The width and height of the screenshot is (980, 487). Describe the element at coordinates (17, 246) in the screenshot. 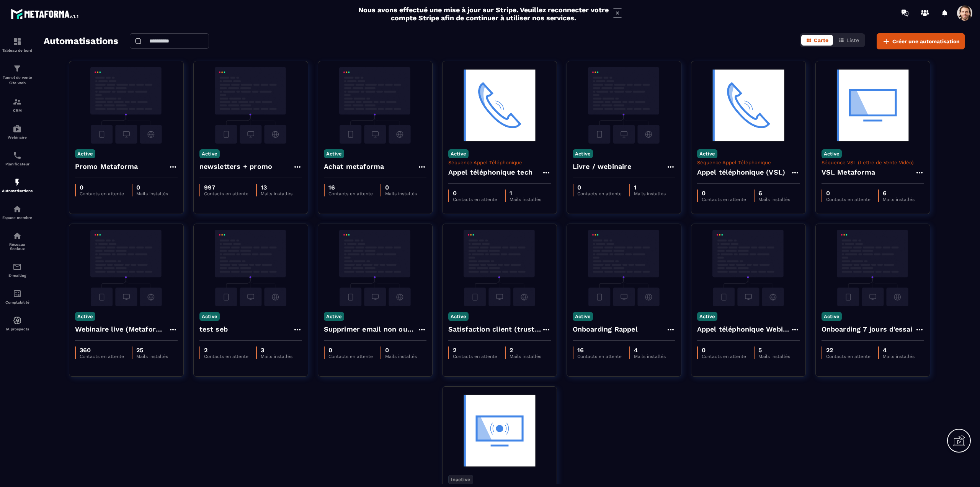

I see `p: Réseaux Sociaux` at that location.